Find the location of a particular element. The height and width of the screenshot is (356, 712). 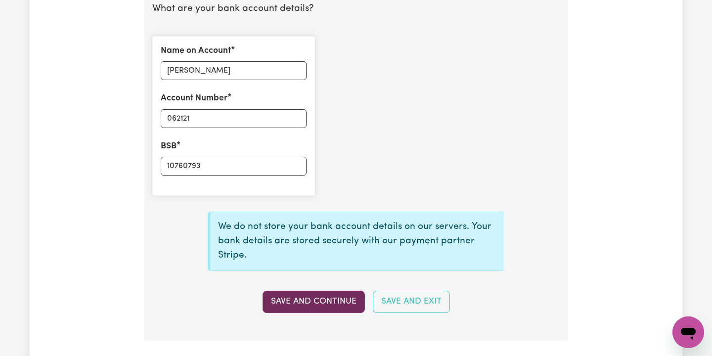

input: Holly Peers is located at coordinates (234, 71).